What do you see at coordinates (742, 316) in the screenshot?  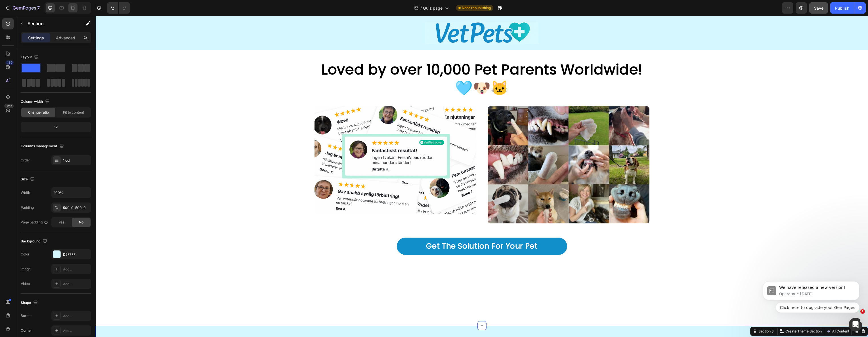 I see `button: AI Content` at bounding box center [742, 316].